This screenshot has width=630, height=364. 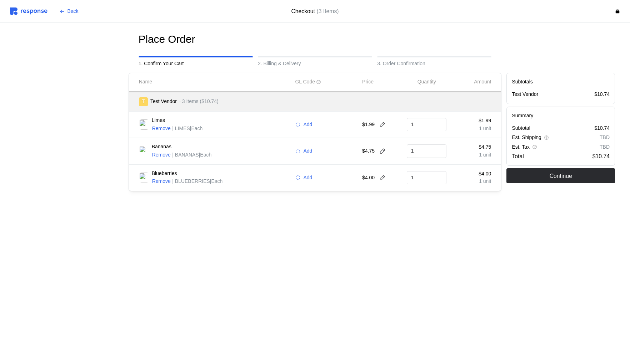 I want to click on h5: Summary, so click(x=561, y=116).